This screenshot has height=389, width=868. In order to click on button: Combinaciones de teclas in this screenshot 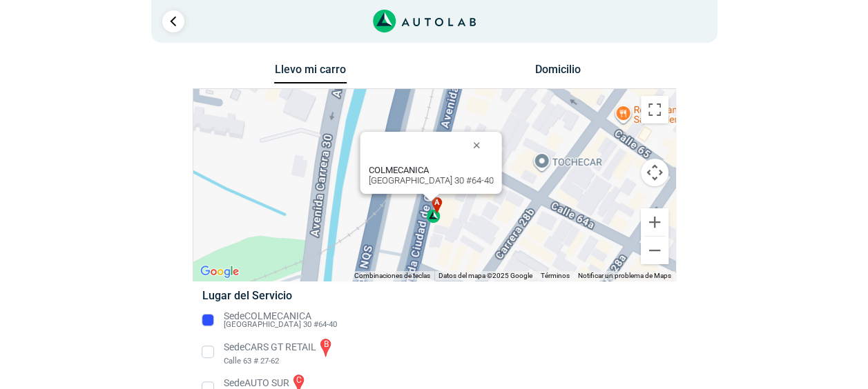, I will do `click(392, 276)`.